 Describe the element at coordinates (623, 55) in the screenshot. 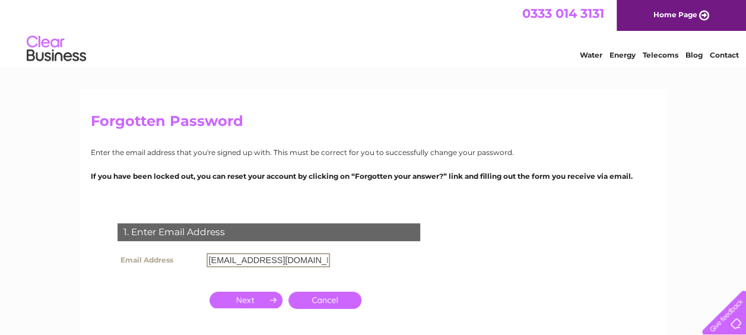

I see `a: Energy` at that location.